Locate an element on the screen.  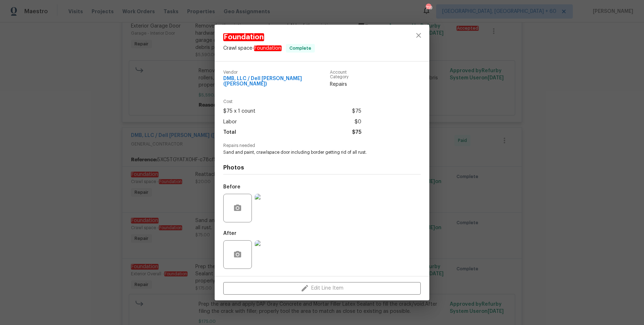
span: Labor is located at coordinates (230, 122).